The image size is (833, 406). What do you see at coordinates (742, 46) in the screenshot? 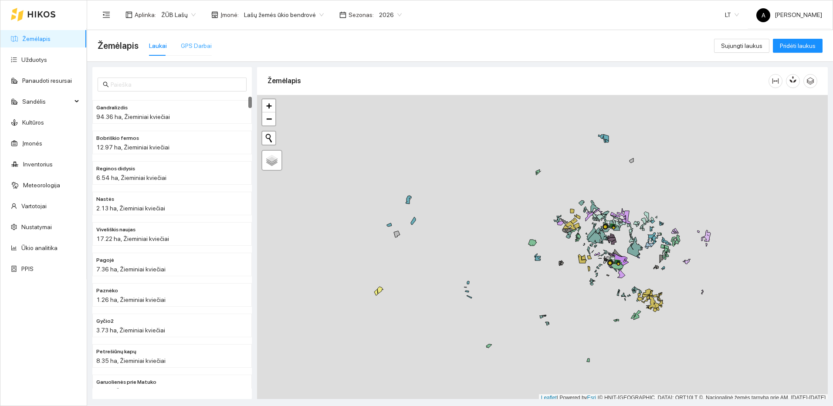
I see `a: Sujungti laukus` at bounding box center [742, 46].